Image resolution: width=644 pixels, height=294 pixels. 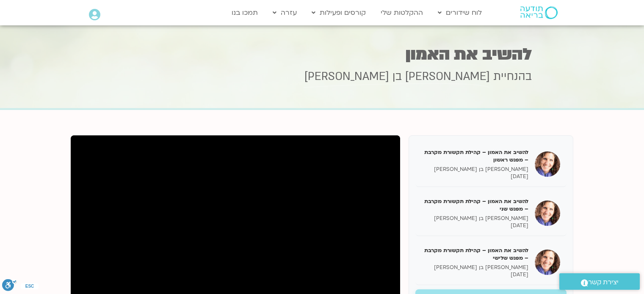 What do you see at coordinates (460, 13) in the screenshot?
I see `a: לוח שידורים` at bounding box center [460, 13].